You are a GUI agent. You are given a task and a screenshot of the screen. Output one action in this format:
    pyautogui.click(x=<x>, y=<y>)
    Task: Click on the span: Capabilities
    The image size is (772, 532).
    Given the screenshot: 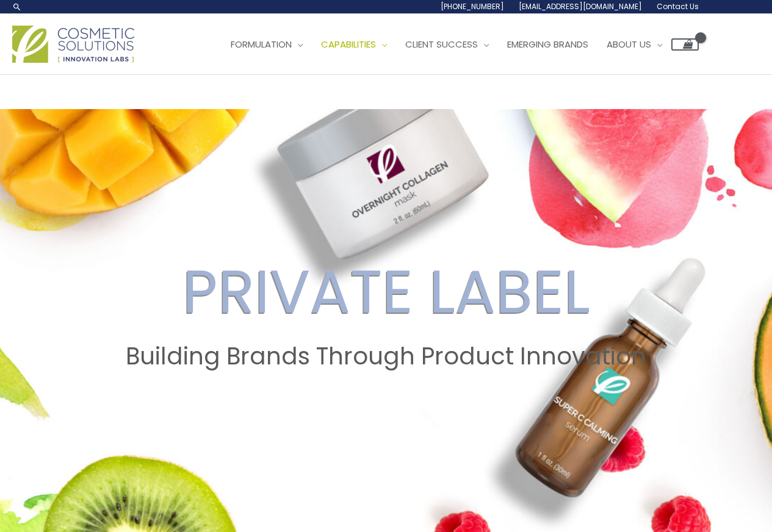 What is the action you would take?
    pyautogui.click(x=348, y=44)
    